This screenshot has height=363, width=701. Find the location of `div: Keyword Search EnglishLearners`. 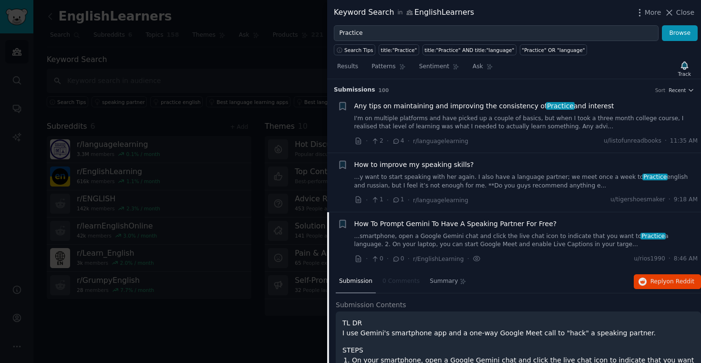

div: Keyword Search EnglishLearners is located at coordinates (404, 12).